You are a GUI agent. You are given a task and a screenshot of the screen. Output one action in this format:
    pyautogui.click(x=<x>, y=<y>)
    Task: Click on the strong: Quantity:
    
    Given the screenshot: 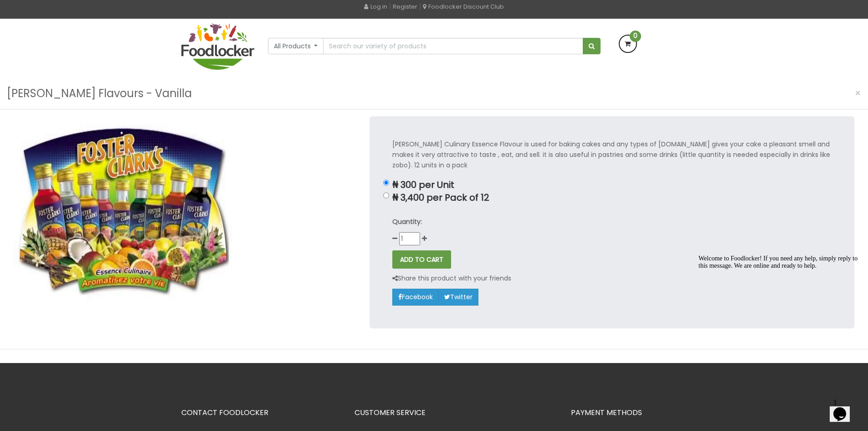 What is the action you would take?
    pyautogui.click(x=407, y=221)
    